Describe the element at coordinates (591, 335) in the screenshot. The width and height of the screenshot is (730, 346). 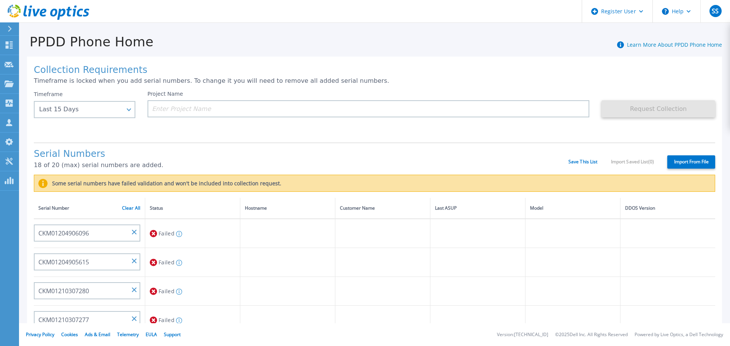
I see `li: © 2025 Dell Inc. All Rights Reserved` at that location.